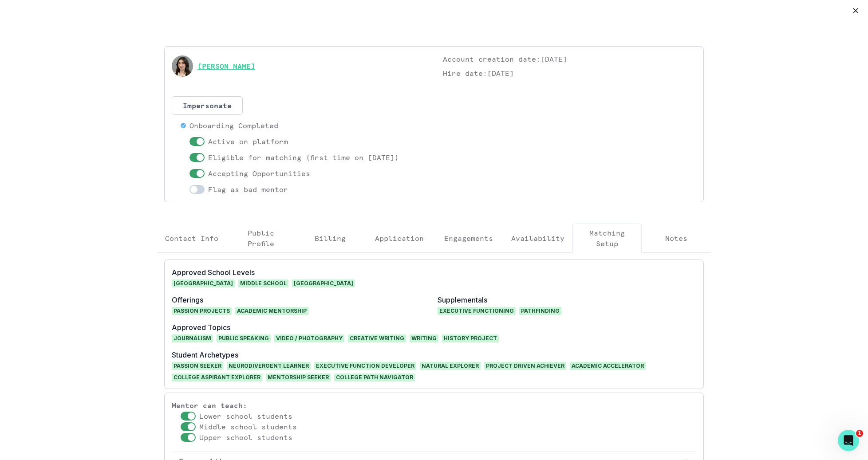  I want to click on p: Student Archetypes, so click(434, 355).